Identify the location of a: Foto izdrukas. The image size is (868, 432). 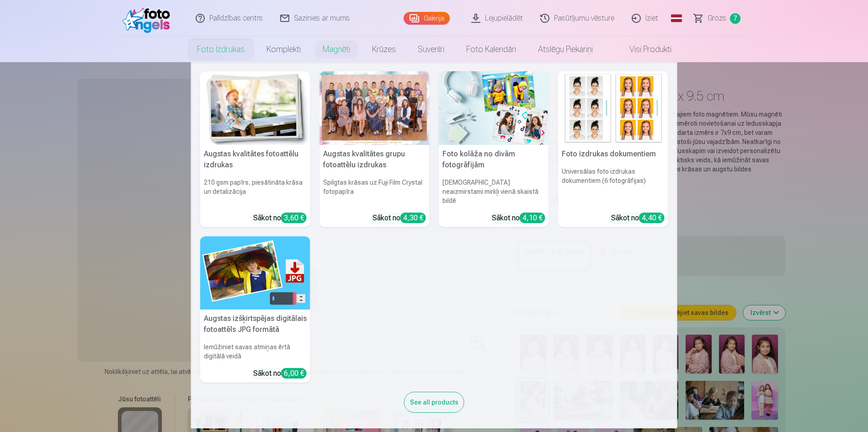
(221, 49).